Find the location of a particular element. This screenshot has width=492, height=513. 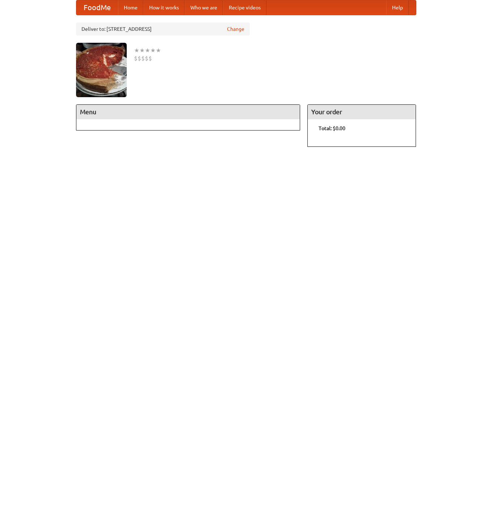

a: How it works is located at coordinates (164, 8).